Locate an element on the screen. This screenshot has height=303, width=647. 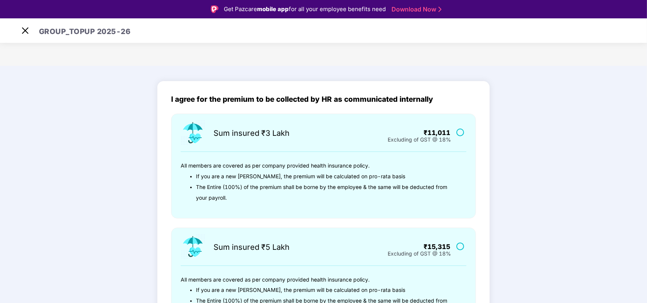
div: Sum insured ₹5 Lakh is located at coordinates (251, 247).